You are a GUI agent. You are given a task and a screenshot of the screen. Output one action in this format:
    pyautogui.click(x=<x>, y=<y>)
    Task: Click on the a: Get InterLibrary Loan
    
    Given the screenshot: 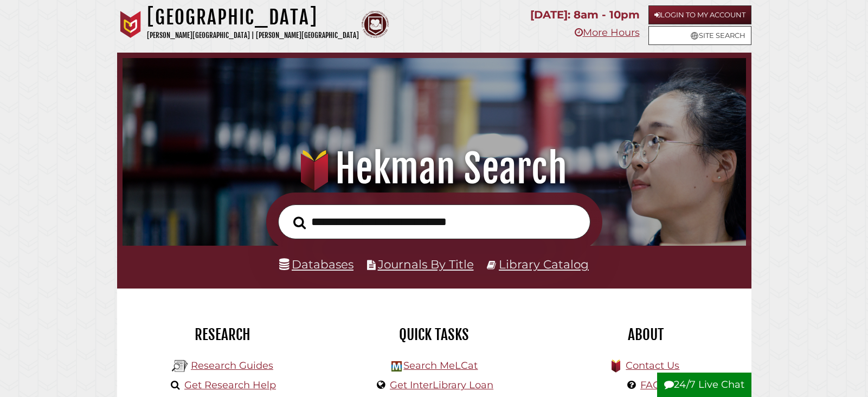 What is the action you would take?
    pyautogui.click(x=441, y=385)
    